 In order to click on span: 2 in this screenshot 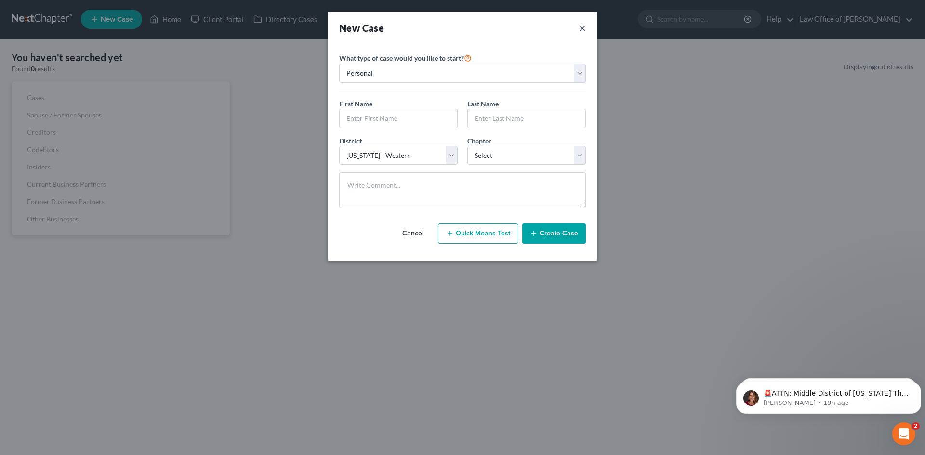, I will do `click(916, 426)`.